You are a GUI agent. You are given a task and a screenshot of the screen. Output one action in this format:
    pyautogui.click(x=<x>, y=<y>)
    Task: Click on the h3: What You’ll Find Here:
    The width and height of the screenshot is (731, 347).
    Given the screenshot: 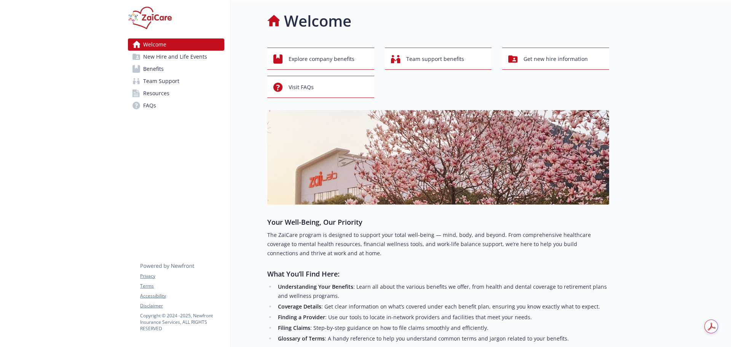 What is the action you would take?
    pyautogui.click(x=438, y=274)
    